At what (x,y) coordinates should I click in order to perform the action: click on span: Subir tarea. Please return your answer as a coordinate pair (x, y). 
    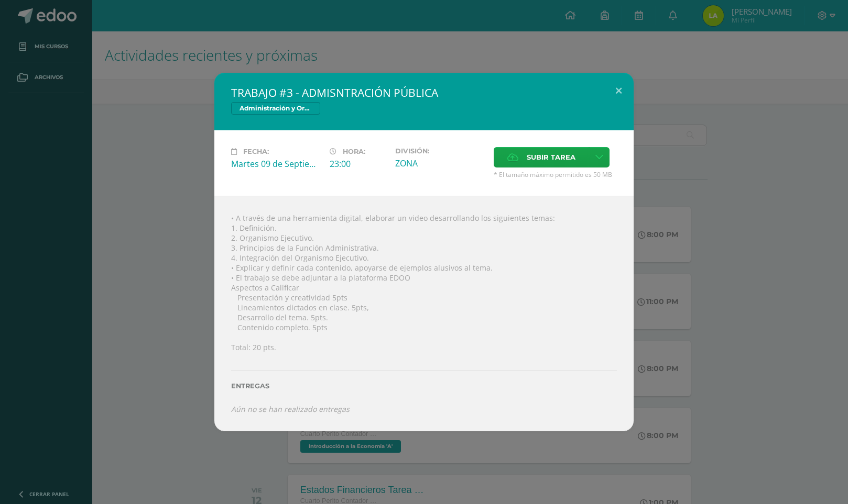
    Looking at the image, I should click on (551, 157).